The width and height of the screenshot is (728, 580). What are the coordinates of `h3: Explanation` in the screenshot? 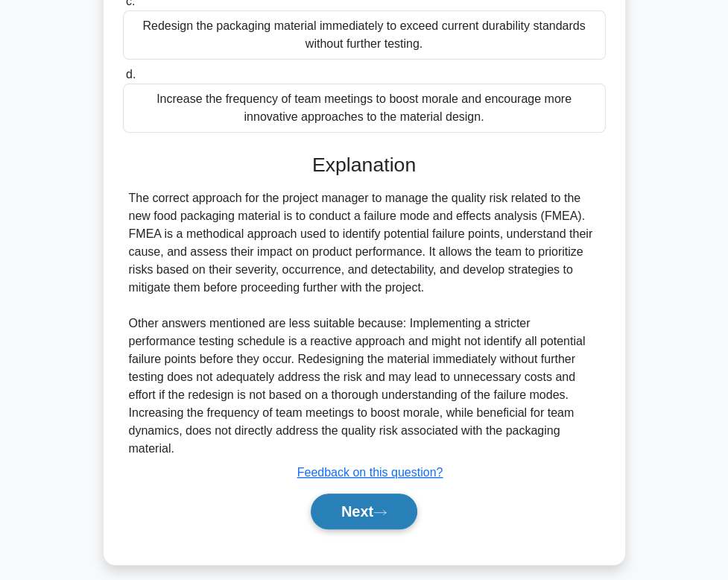 It's located at (364, 166).